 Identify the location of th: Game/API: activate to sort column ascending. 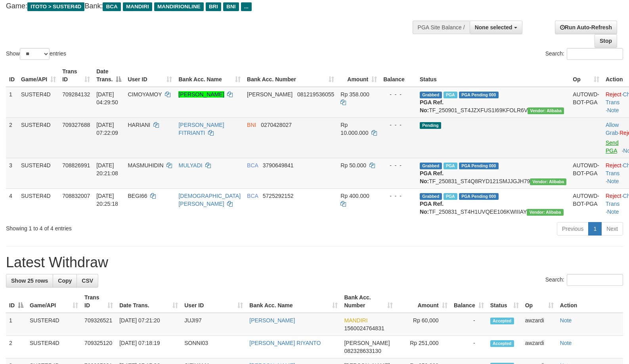
(39, 75).